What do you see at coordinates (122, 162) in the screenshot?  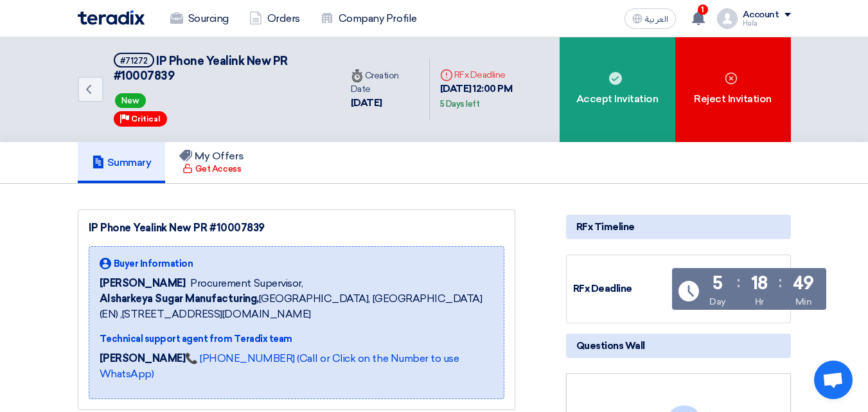 I see `a: Summary` at bounding box center [122, 162].